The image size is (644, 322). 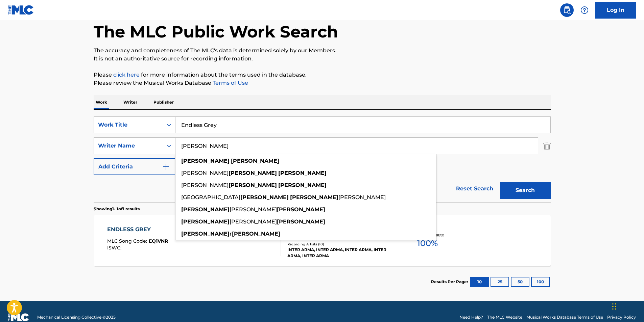 I want to click on span: ISWC :, so click(x=115, y=248).